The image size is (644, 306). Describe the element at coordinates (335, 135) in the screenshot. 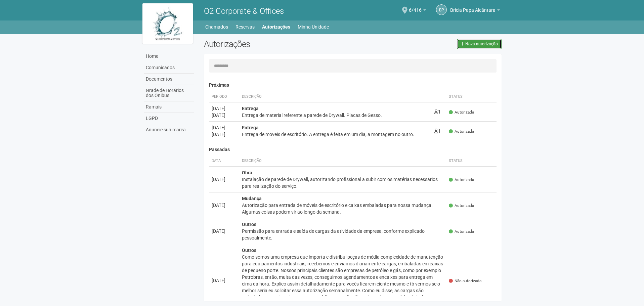

I see `div: Entrega de moveis de escritório. A entrega é feita em um dia, a montagem no outro.` at that location.